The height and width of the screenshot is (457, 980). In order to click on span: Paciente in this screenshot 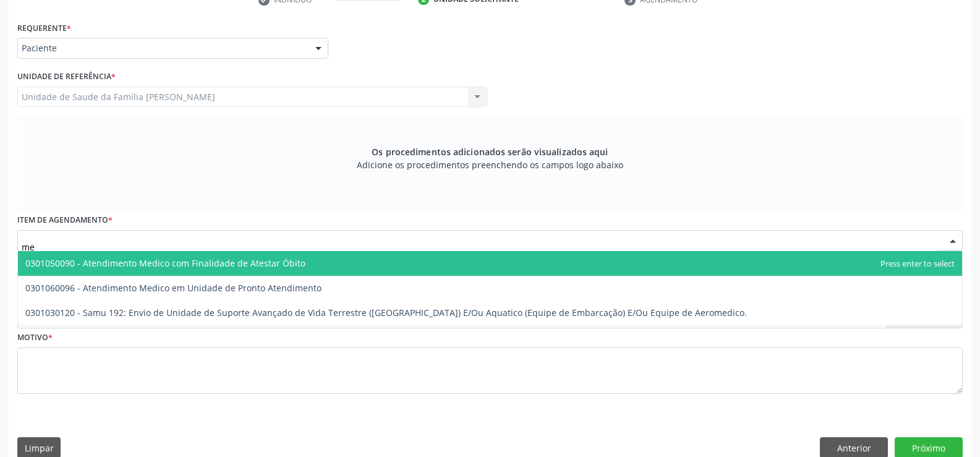, I will do `click(162, 49)`.